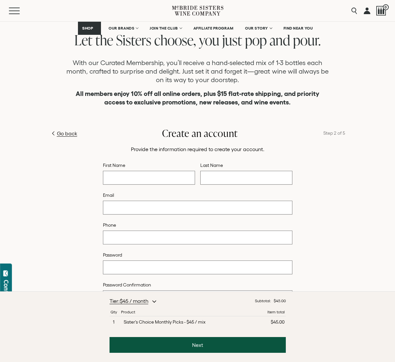 This screenshot has height=362, width=395. Describe the element at coordinates (232, 40) in the screenshot. I see `span: just` at that location.